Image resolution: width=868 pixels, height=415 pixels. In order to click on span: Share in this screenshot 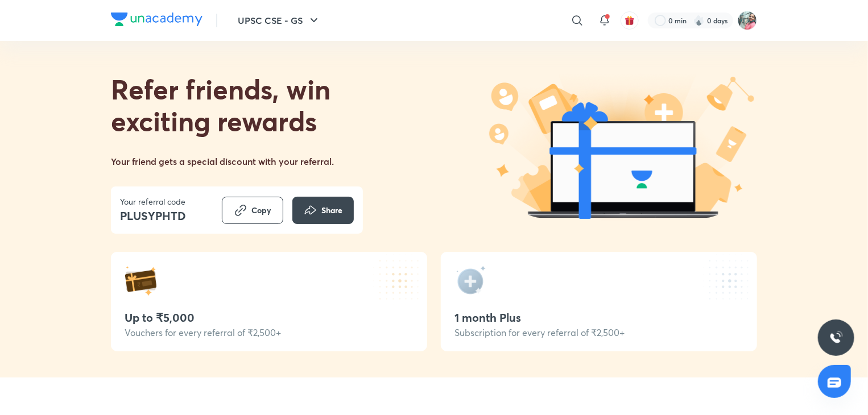, I will do `click(331, 210)`.